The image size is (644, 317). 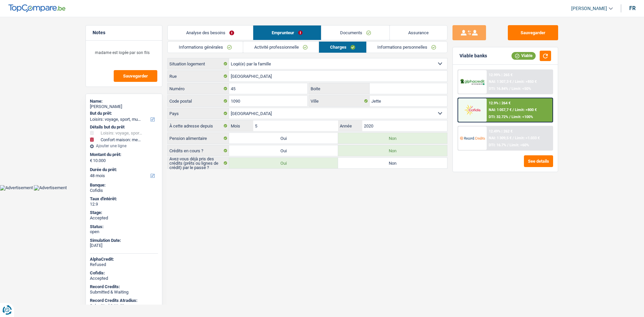 What do you see at coordinates (124, 101) in the screenshot?
I see `div: Name:` at bounding box center [124, 101].